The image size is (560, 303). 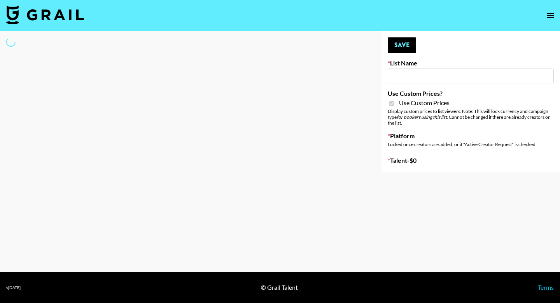 I want to click on img: Grail Talent, so click(x=45, y=15).